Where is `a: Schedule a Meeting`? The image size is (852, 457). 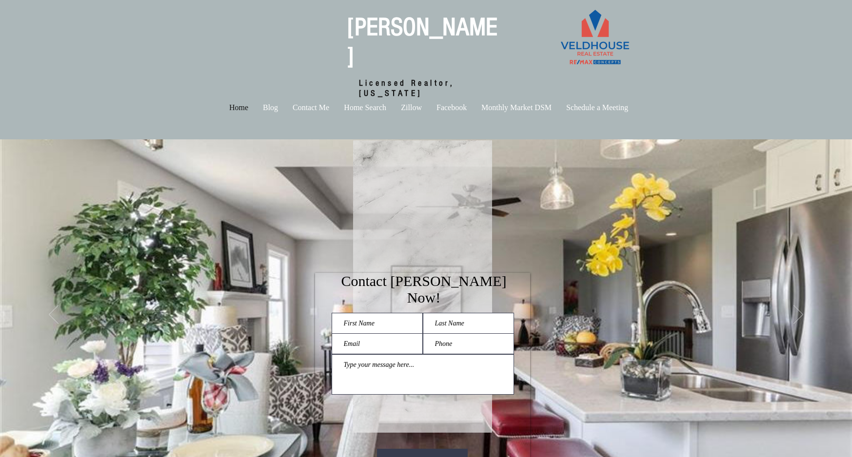
a: Schedule a Meeting is located at coordinates (597, 107).